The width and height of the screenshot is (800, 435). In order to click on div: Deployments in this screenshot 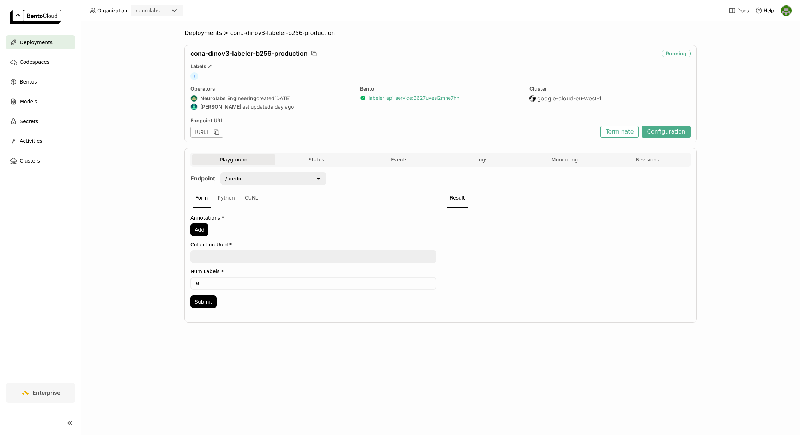, I will do `click(203, 33)`.